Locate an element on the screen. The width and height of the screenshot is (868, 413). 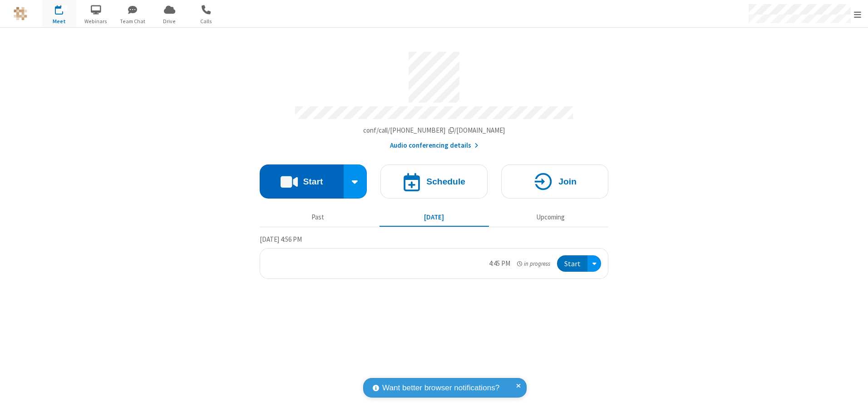
span: Webinars is located at coordinates (96, 21).